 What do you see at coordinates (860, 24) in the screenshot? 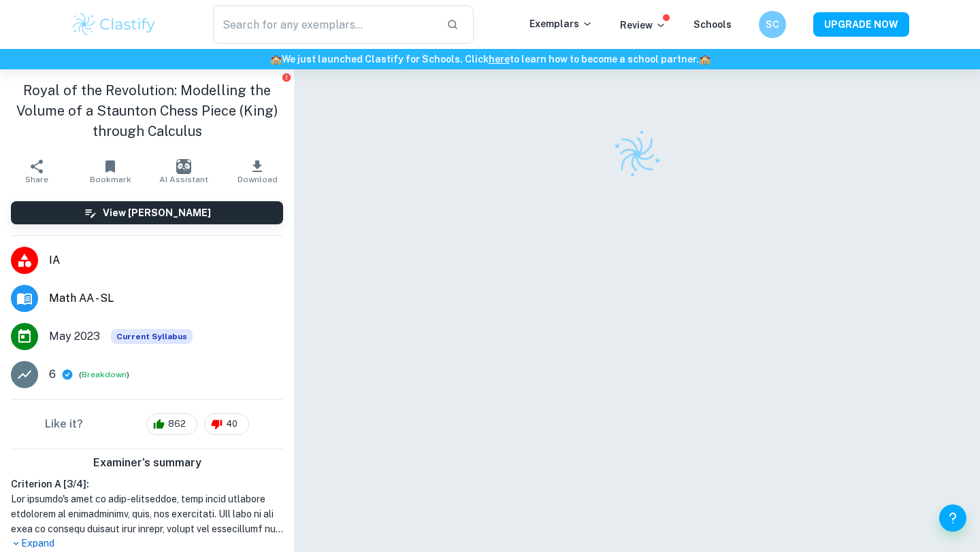
I see `button: UPGRADE NOW` at bounding box center [860, 24].